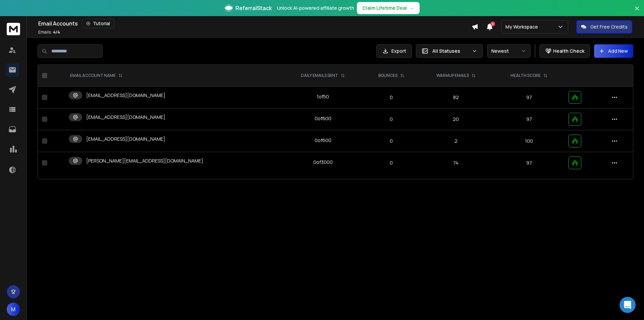  I want to click on p: Get Free Credits, so click(609, 27).